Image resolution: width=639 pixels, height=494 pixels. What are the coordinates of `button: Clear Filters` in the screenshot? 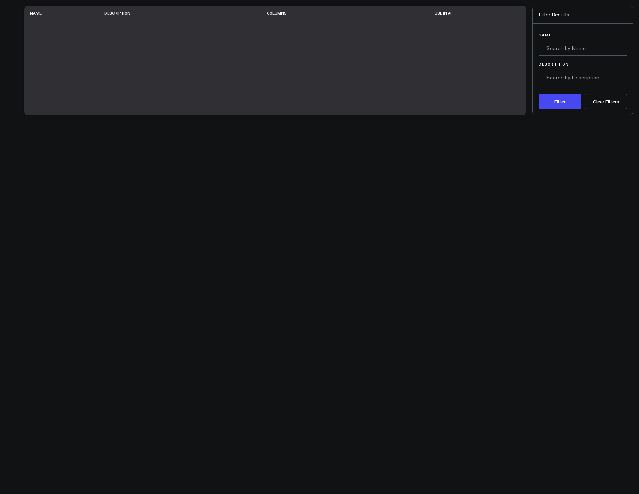 It's located at (605, 102).